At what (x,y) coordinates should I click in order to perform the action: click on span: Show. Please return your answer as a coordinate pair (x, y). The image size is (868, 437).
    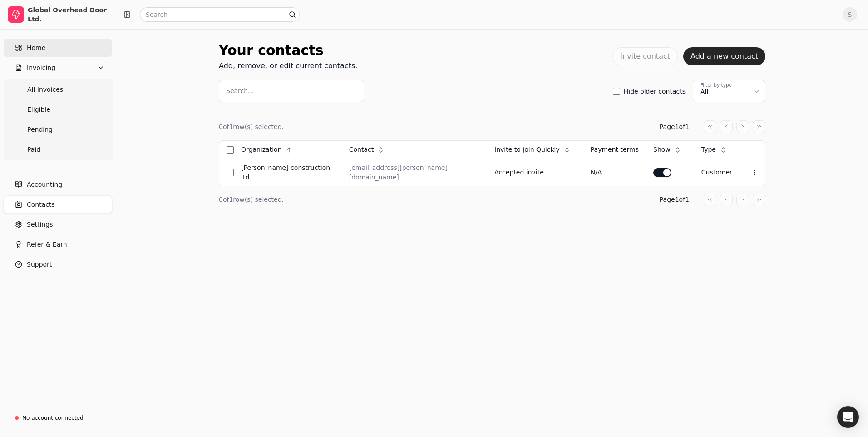
    Looking at the image, I should click on (662, 150).